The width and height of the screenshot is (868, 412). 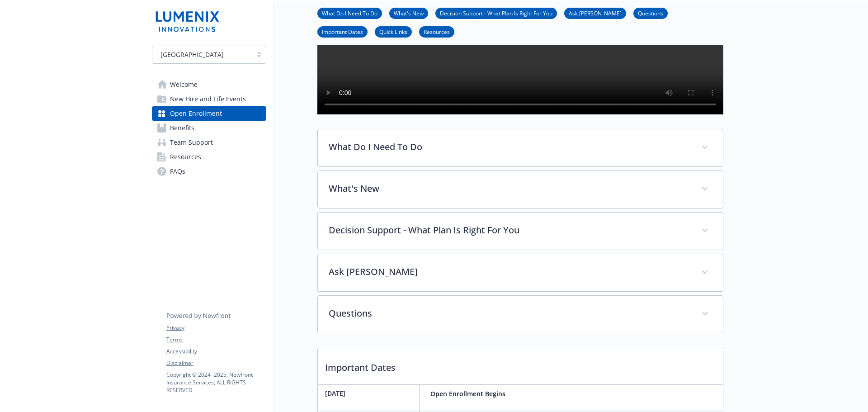 What do you see at coordinates (216, 363) in the screenshot?
I see `a: Disclaimer` at bounding box center [216, 363].